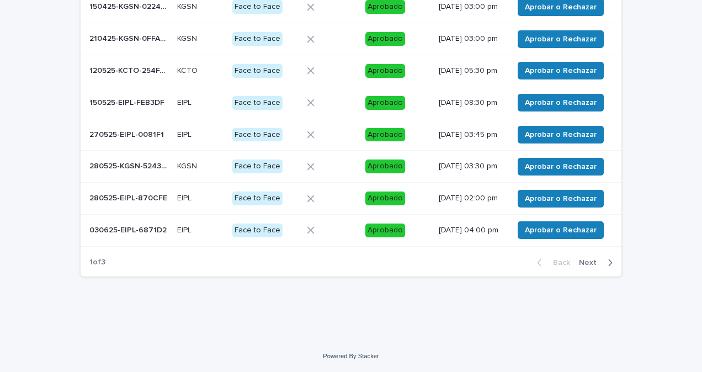 Image resolution: width=702 pixels, height=372 pixels. Describe the element at coordinates (129, 197) in the screenshot. I see `p: 280525-EIPL-870CFE` at that location.